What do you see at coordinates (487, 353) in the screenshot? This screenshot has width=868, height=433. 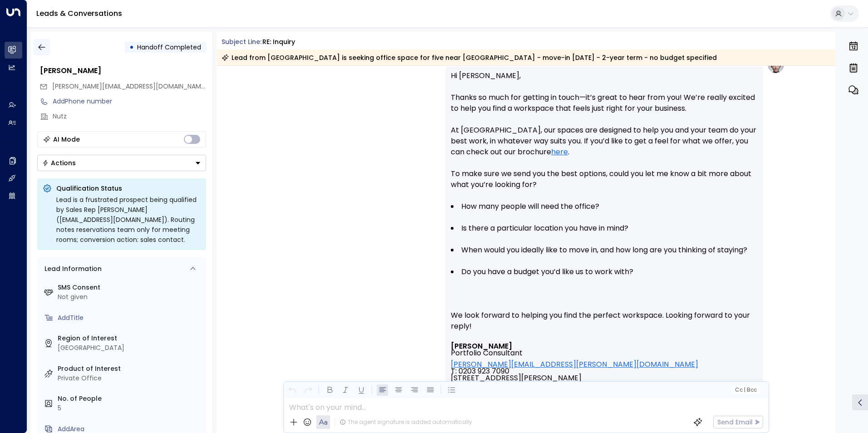 I see `span: Portfolio Consultant` at bounding box center [487, 353].